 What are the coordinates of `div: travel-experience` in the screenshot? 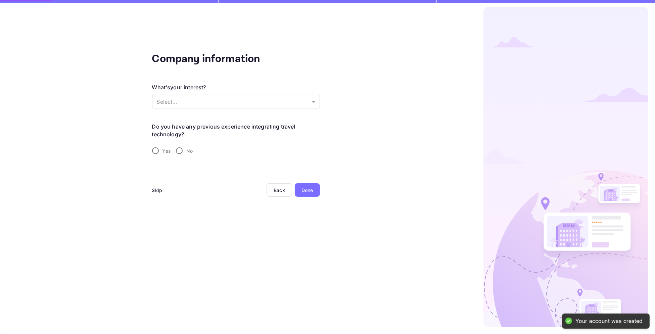 It's located at (236, 151).